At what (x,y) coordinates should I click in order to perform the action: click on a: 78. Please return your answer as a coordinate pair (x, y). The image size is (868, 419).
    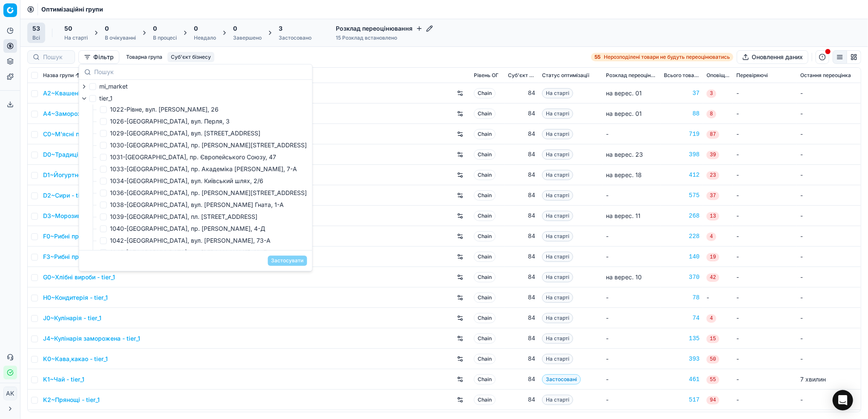
    Looking at the image, I should click on (681, 298).